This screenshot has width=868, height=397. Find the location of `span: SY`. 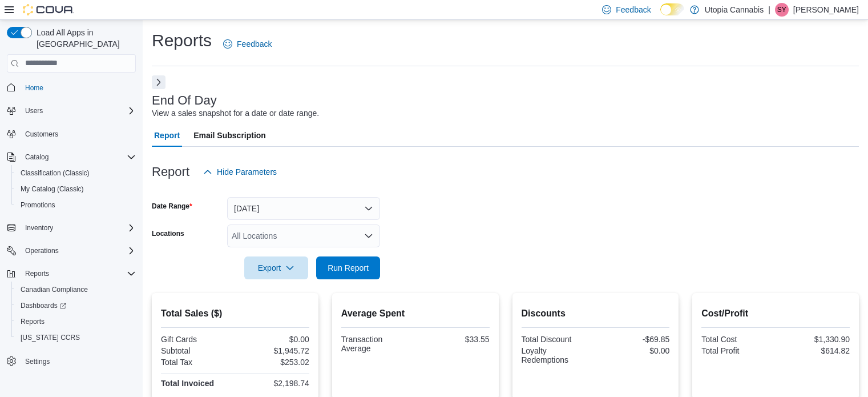

span: SY is located at coordinates (782, 10).